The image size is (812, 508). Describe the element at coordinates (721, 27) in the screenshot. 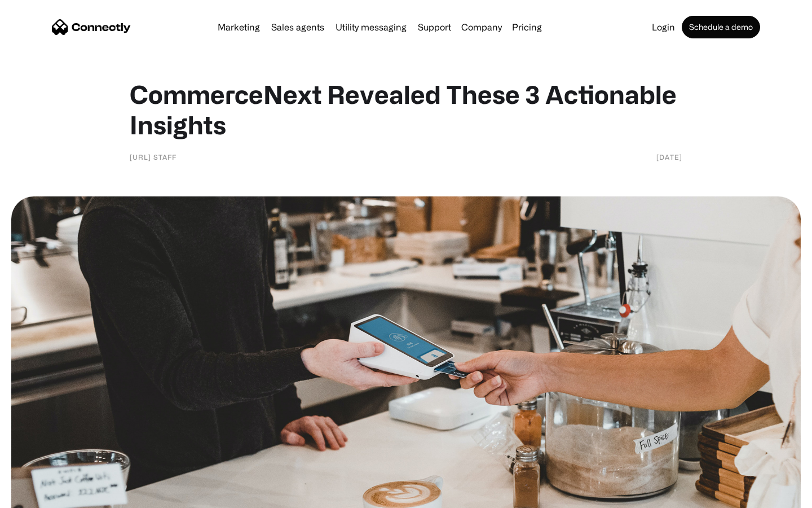

I see `a: Schedule a demo` at that location.